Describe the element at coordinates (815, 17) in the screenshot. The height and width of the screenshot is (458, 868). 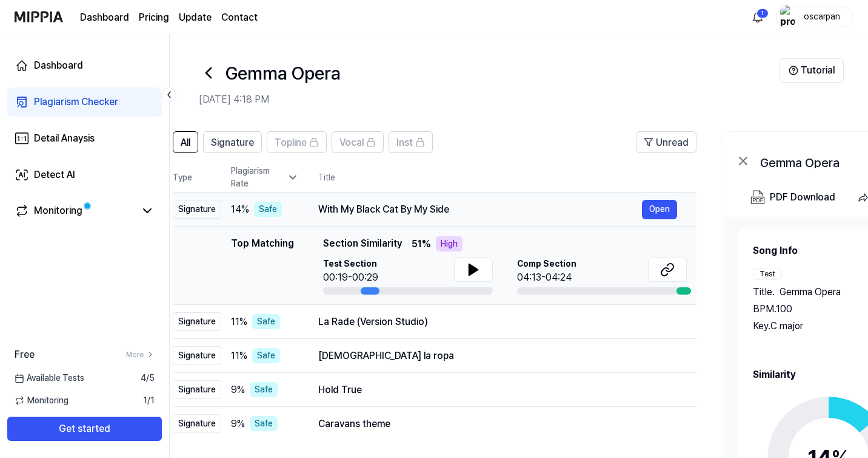
I see `button: profileoscarpan` at that location.